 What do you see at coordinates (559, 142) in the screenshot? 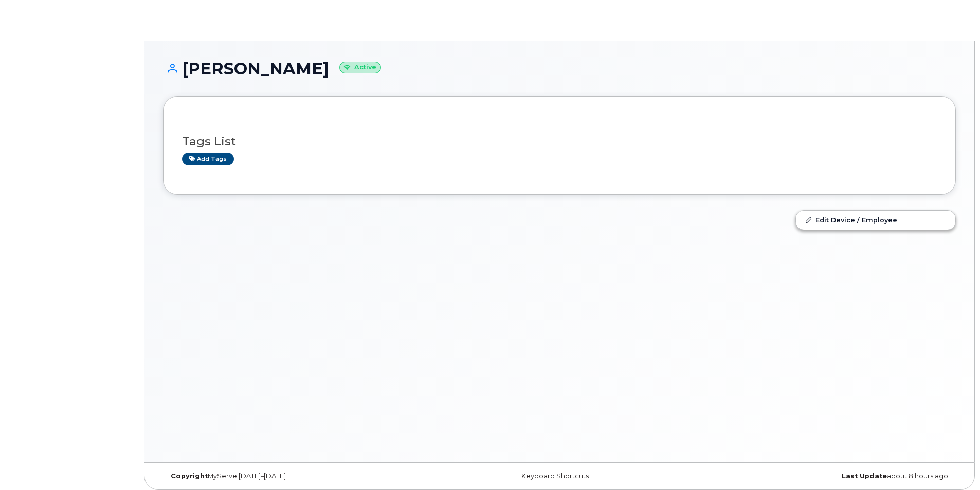
I see `h3: Tags List` at bounding box center [559, 142].